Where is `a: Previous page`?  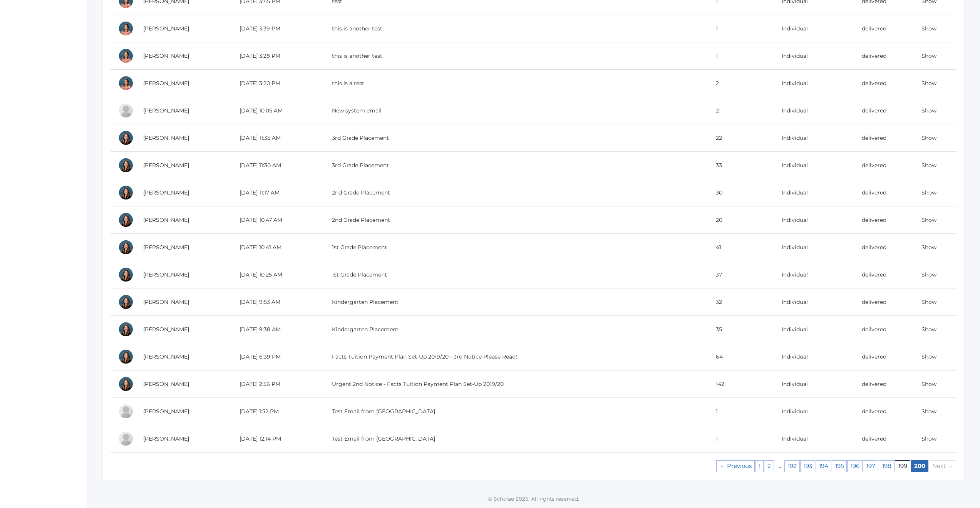 a: Previous page is located at coordinates (735, 466).